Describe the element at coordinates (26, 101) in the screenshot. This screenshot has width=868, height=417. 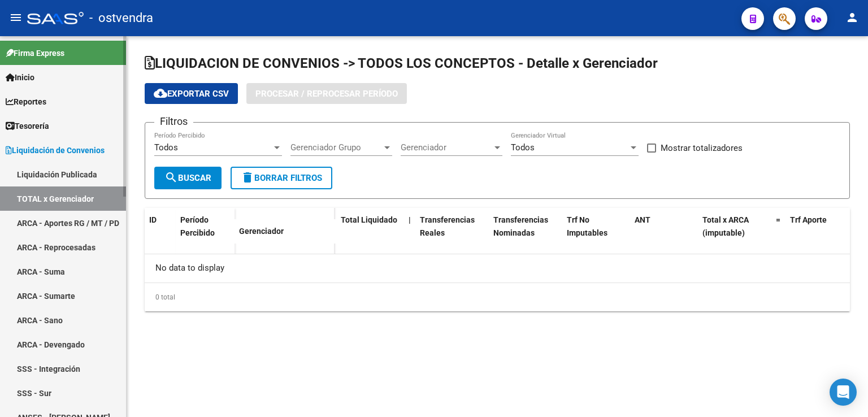
I see `span: Reportes` at that location.